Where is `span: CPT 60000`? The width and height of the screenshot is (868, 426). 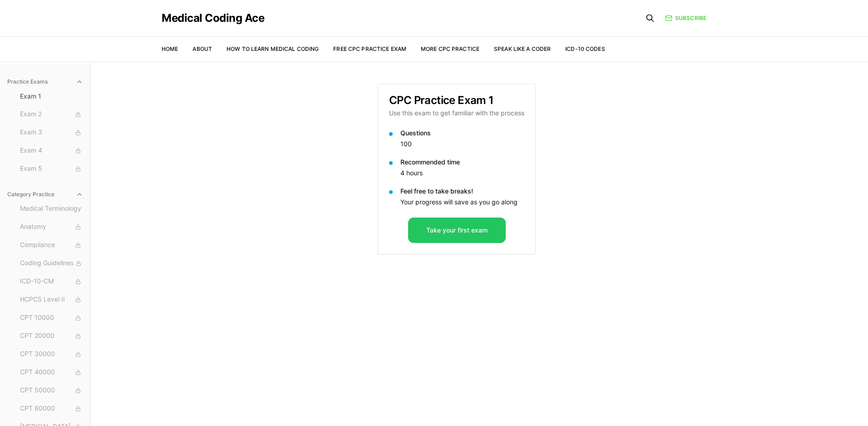
span: CPT 60000 is located at coordinates (51, 409).